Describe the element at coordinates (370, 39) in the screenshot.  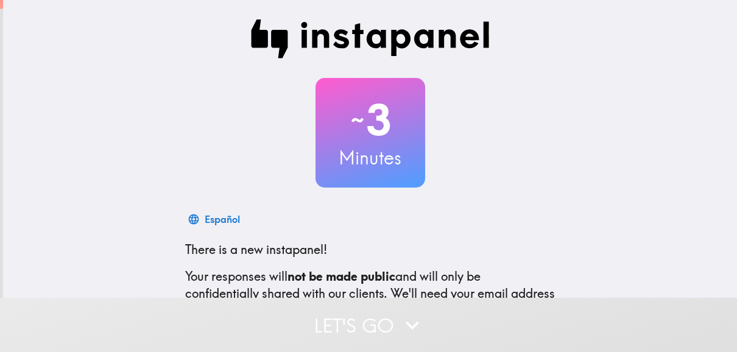
I see `img: Instapanel` at that location.